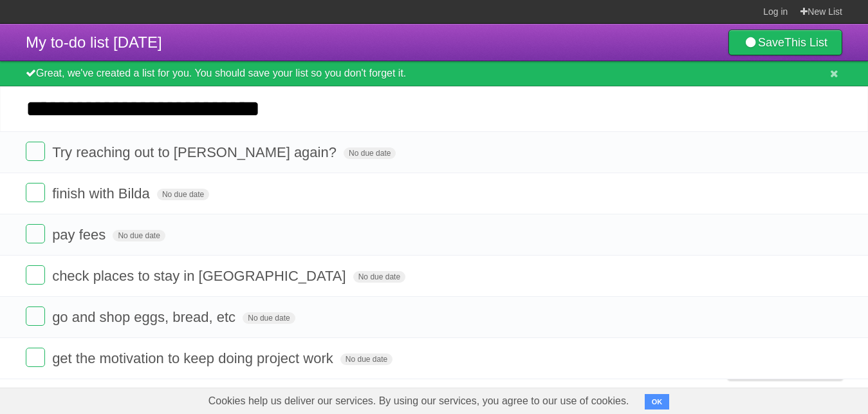  I want to click on span: go and shop eggs, bread, etc, so click(145, 317).